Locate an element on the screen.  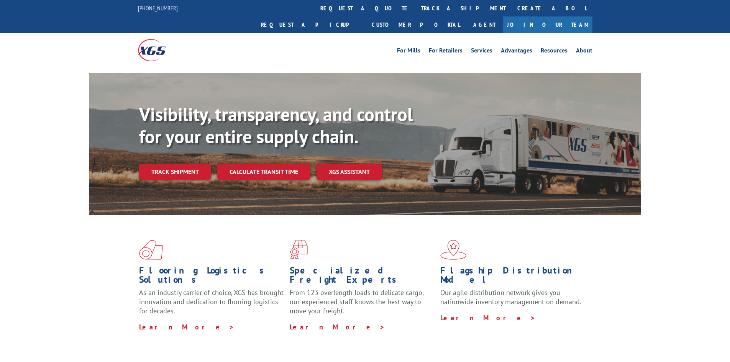
h1: Flagship Distribution Model is located at coordinates (513, 277).